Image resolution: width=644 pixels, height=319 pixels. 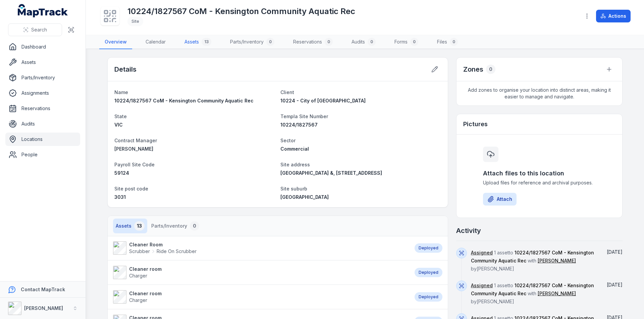 I want to click on button: Attach, so click(x=500, y=199).